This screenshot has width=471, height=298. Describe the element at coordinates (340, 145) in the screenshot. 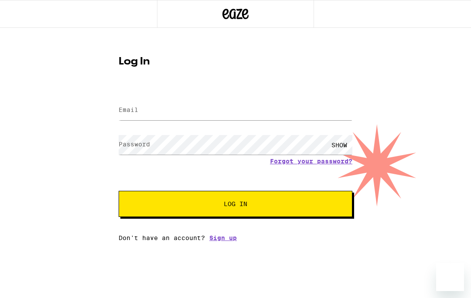

I see `div: SHOW` at that location.